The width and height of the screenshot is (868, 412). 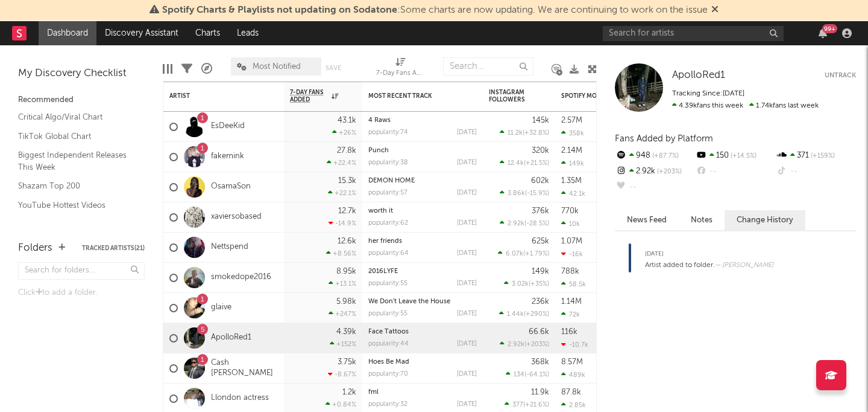 I want to click on a: DEMON HOME, so click(x=391, y=181).